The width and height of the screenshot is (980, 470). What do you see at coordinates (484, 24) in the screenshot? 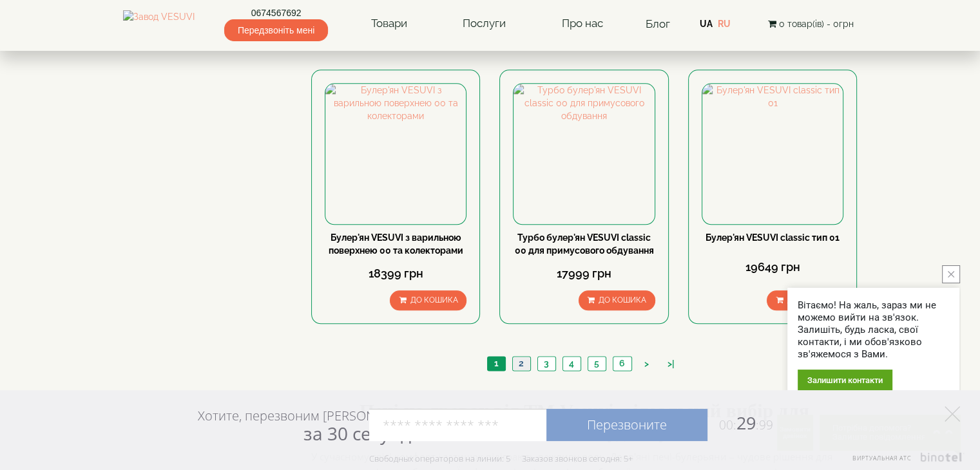
I see `a: Послуги` at bounding box center [484, 24].